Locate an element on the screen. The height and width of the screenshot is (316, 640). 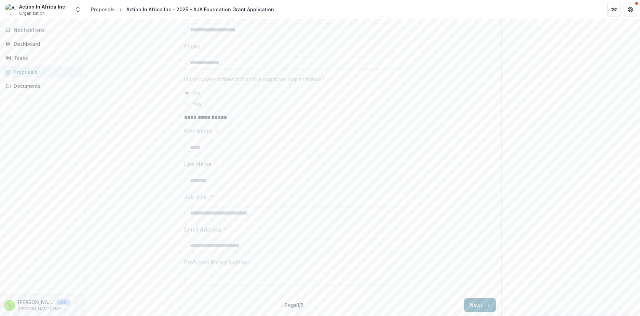
nav: breadcrumb is located at coordinates (182, 9).